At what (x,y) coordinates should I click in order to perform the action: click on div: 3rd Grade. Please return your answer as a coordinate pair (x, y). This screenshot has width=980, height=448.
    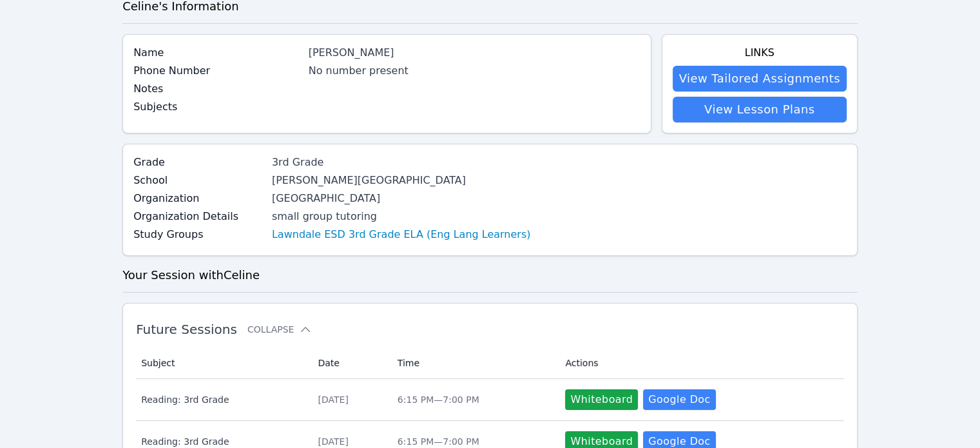
    Looking at the image, I should click on (402, 163).